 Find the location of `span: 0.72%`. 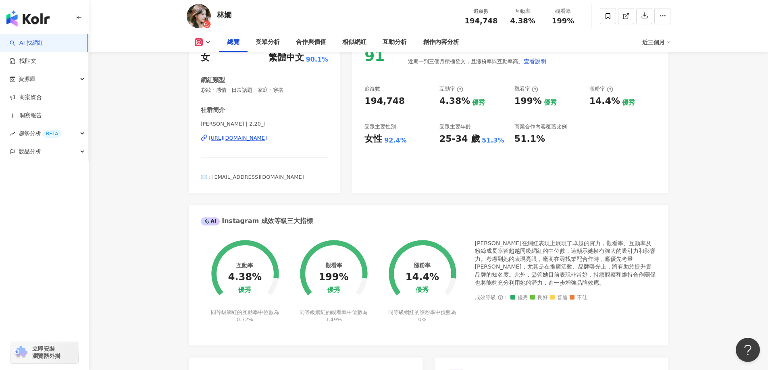

span: 0.72% is located at coordinates (245, 320).